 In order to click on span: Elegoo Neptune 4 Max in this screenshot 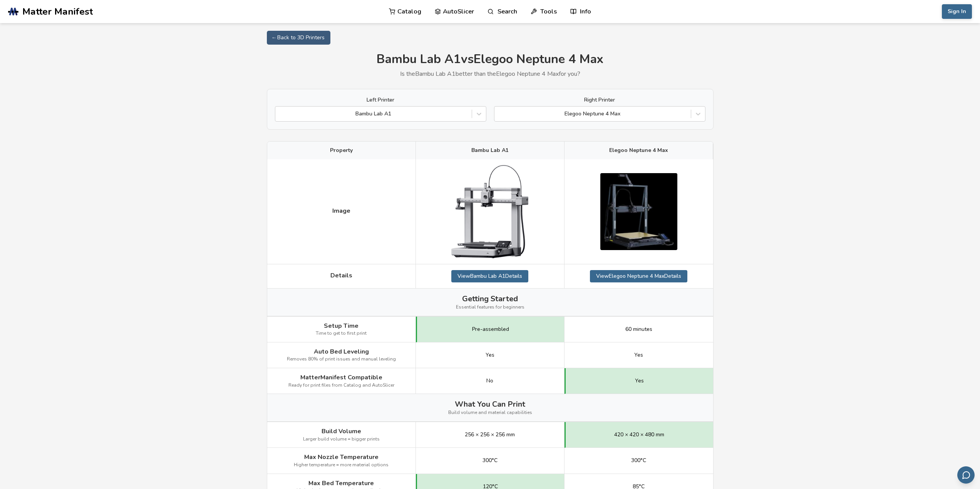, I will do `click(639, 151)`.